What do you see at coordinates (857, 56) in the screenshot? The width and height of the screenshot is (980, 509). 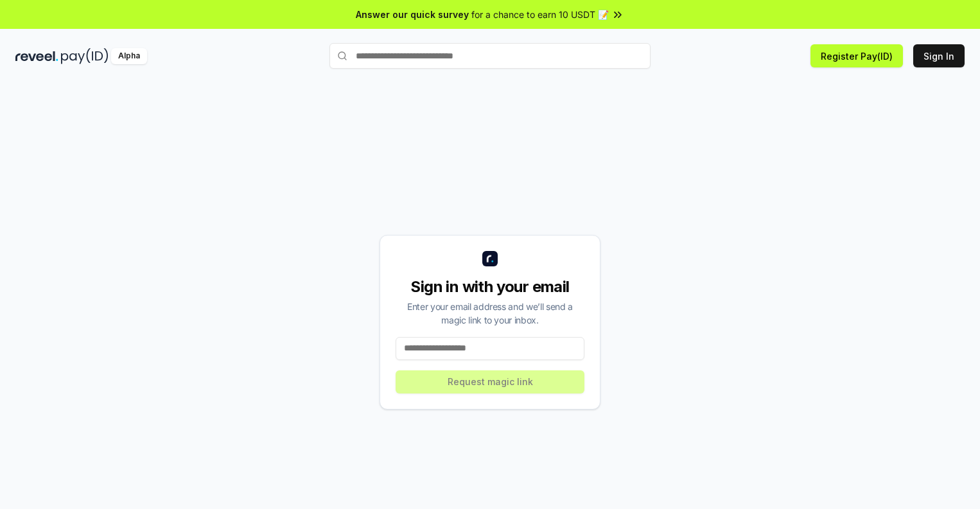 I see `button: Register Pay(ID)` at bounding box center [857, 56].